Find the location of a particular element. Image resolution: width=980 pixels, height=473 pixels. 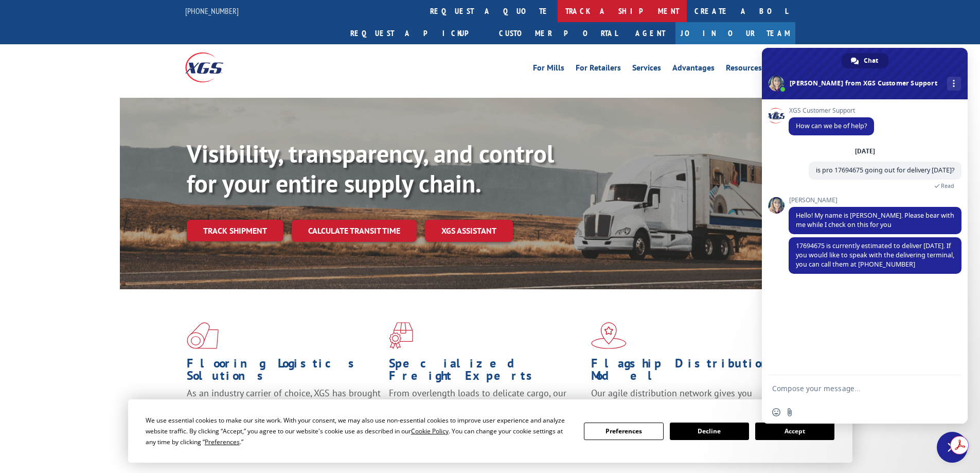

a: For Retailers is located at coordinates (598, 70).